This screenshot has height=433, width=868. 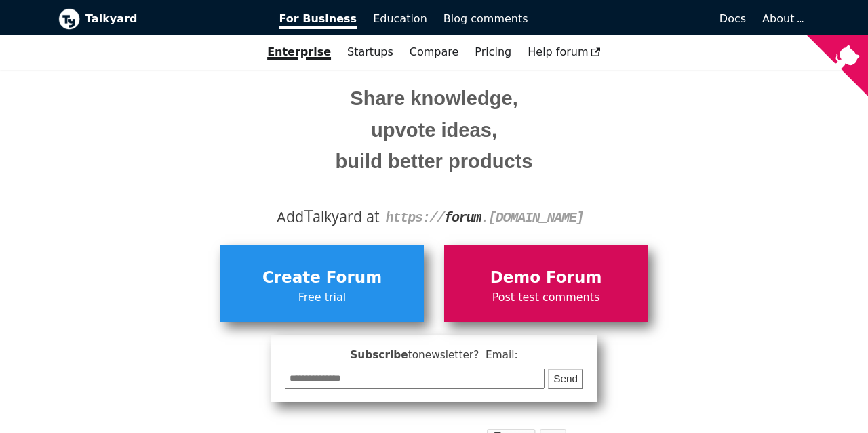 What do you see at coordinates (309, 216) in the screenshot?
I see `span: T` at bounding box center [309, 216].